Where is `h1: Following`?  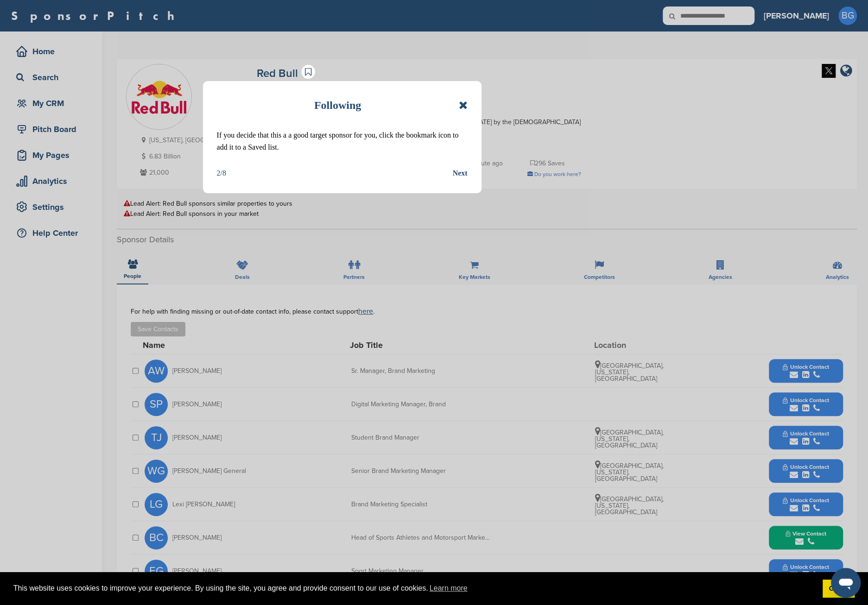
h1: Following is located at coordinates (337, 105).